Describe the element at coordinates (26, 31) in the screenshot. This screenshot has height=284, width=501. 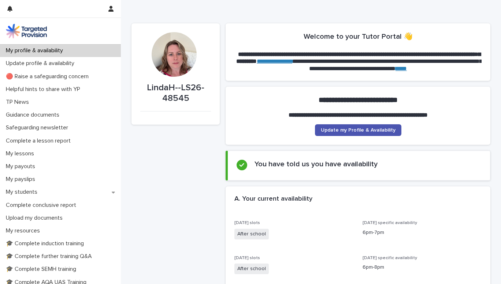
I see `img: M5nRWzHhSzIhMunXDL62` at that location.